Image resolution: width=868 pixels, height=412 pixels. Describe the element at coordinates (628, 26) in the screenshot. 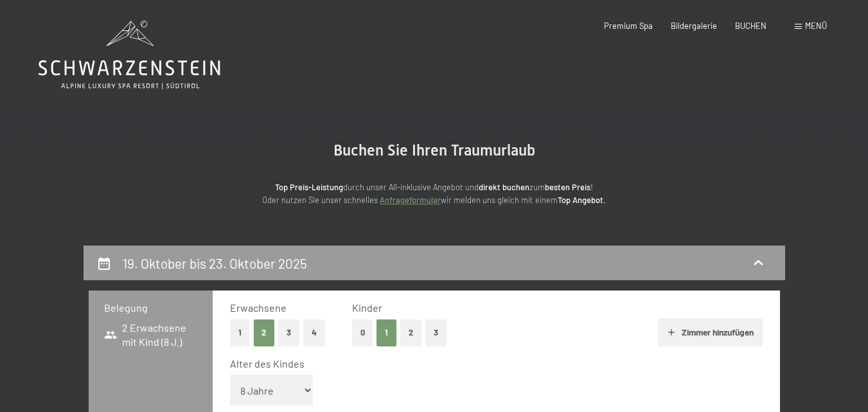

I see `span: Premium Spa` at that location.